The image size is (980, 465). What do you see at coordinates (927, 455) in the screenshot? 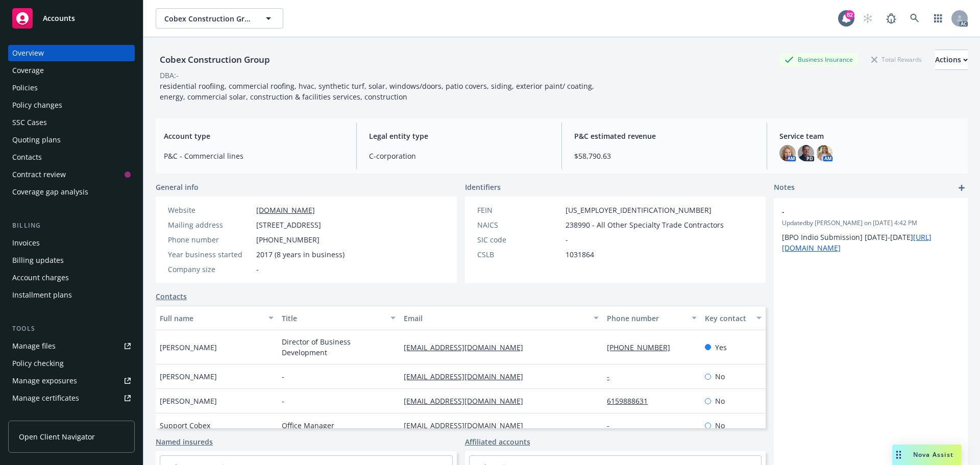
I see `button: Nova Assist` at bounding box center [927, 455].